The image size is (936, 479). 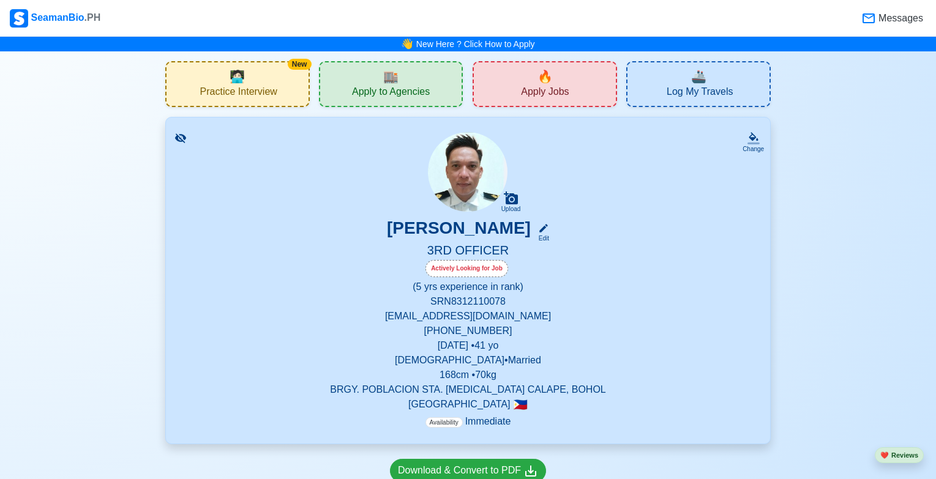 I want to click on span: .PH, so click(x=92, y=17).